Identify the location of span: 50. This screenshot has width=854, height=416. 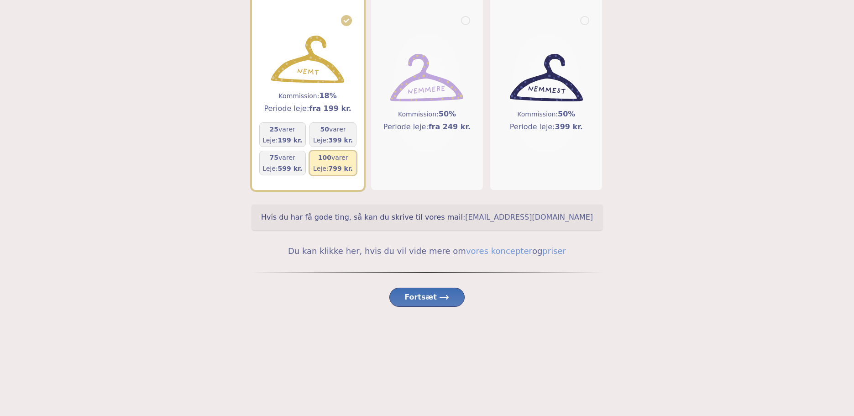
(325, 129).